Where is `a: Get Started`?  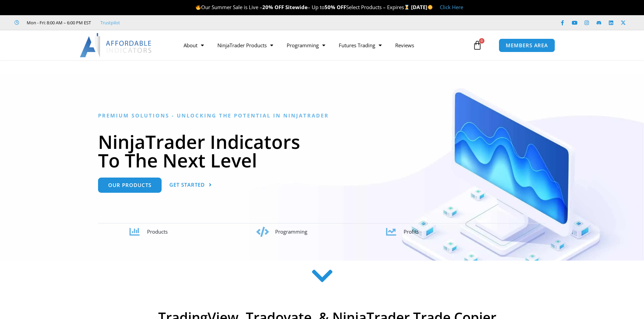
a: Get Started is located at coordinates (191, 185).